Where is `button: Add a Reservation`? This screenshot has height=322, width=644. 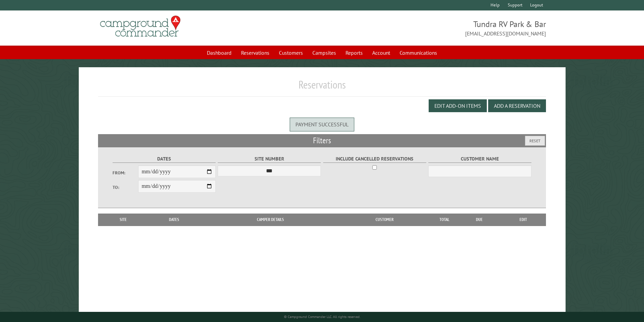
button: Add a Reservation is located at coordinates (517, 106).